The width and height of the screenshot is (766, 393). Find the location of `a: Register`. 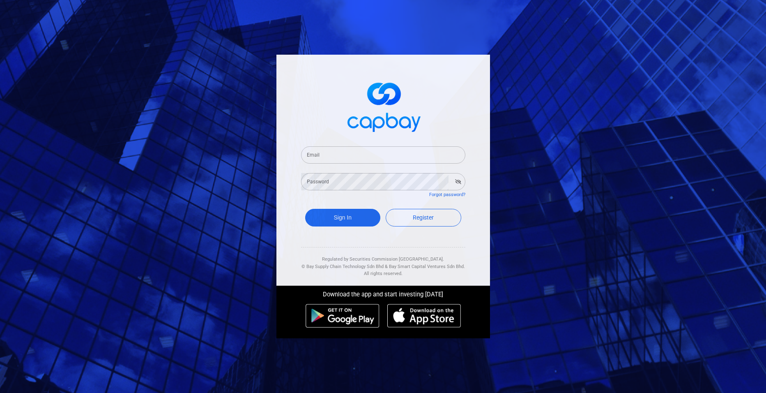

a: Register is located at coordinates (424, 217).